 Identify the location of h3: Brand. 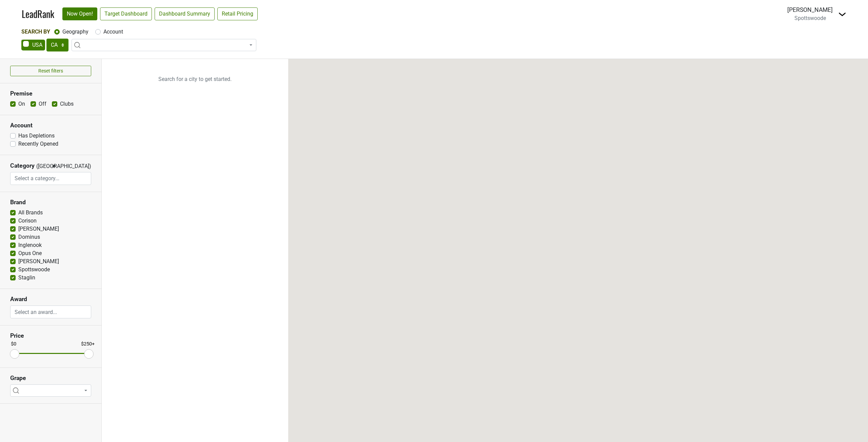
(51, 202).